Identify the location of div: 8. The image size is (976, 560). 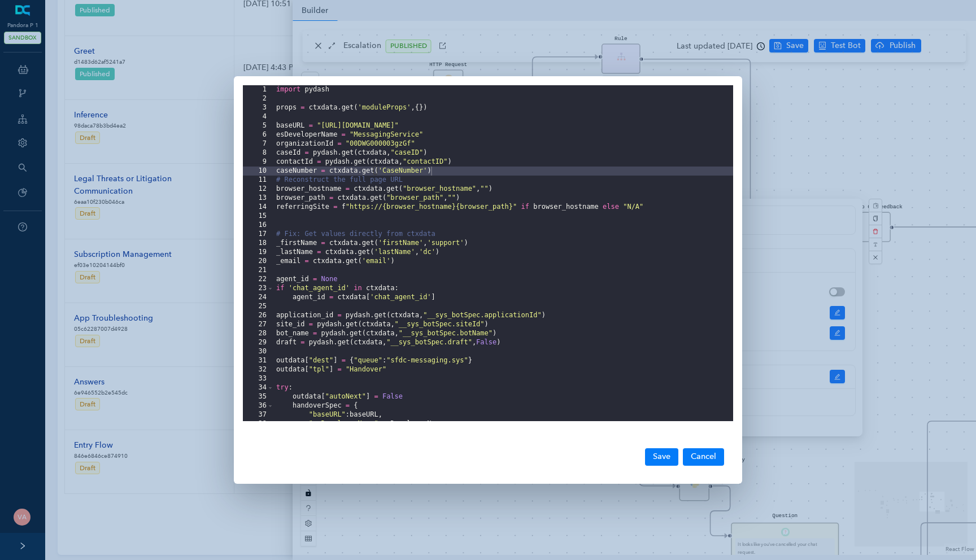
(258, 153).